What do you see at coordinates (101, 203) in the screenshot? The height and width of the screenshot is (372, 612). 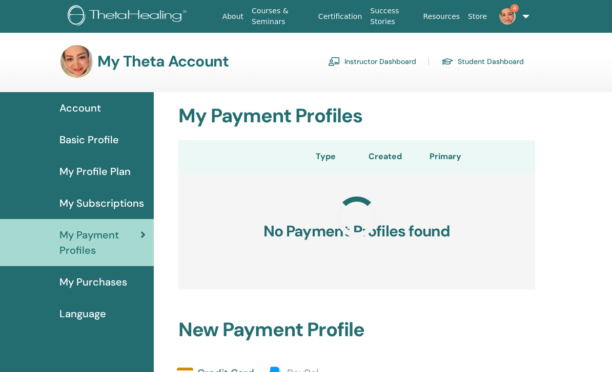 I see `span: My Subscriptions` at bounding box center [101, 203].